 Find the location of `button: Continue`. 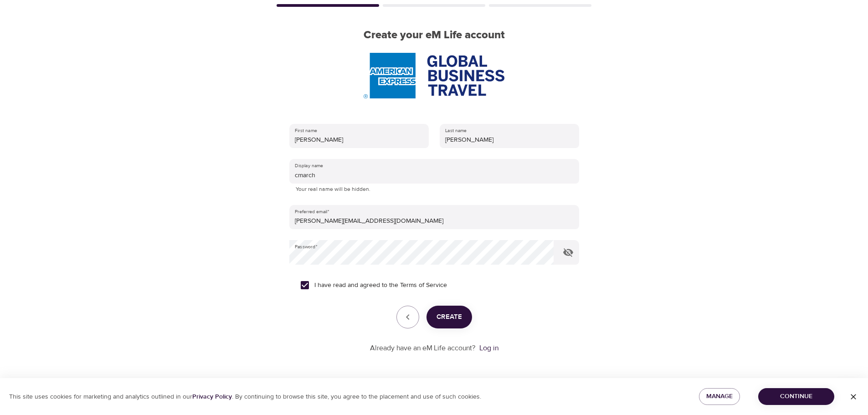

button: Continue is located at coordinates (796, 397).